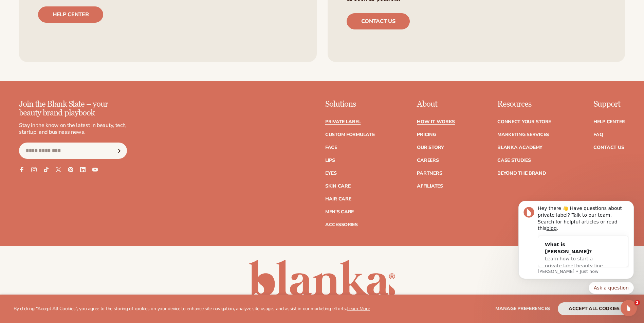 The image size is (644, 323). What do you see at coordinates (73, 109) in the screenshot?
I see `p: Join the Blank Slate – your beauty brand playbook` at bounding box center [73, 109].